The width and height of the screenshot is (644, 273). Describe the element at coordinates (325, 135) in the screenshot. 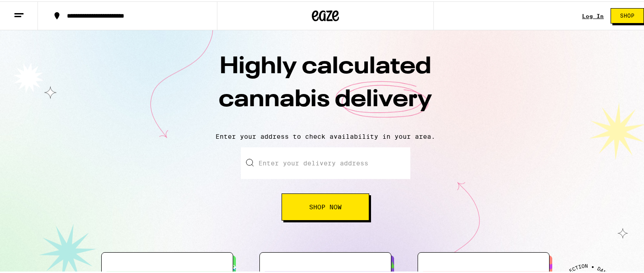

I see `p: Enter your address to check availability in your area.` at that location.